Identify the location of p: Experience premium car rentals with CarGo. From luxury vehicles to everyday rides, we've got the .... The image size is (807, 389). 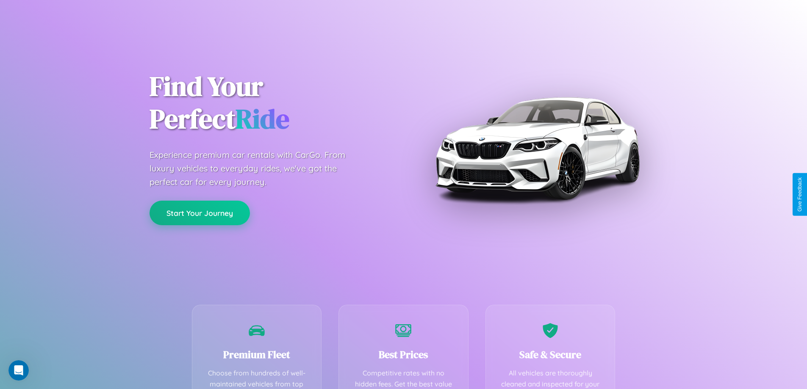
(255, 168).